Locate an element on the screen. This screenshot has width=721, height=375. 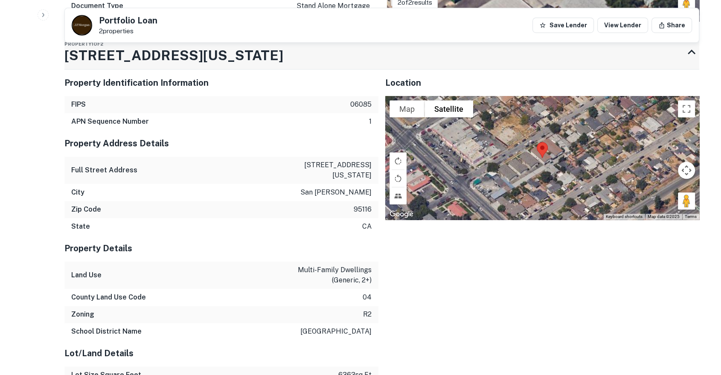
h6: State is located at coordinates (81, 227).